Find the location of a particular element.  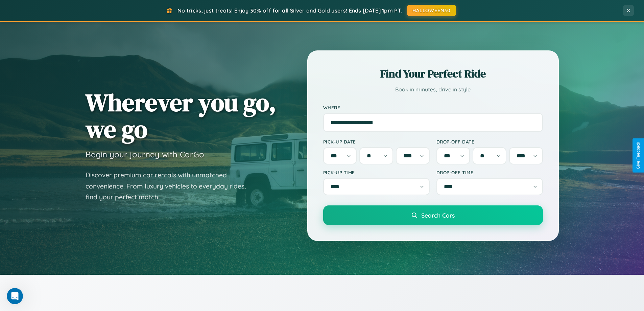

p: Book in minutes, drive in style is located at coordinates (433, 89).